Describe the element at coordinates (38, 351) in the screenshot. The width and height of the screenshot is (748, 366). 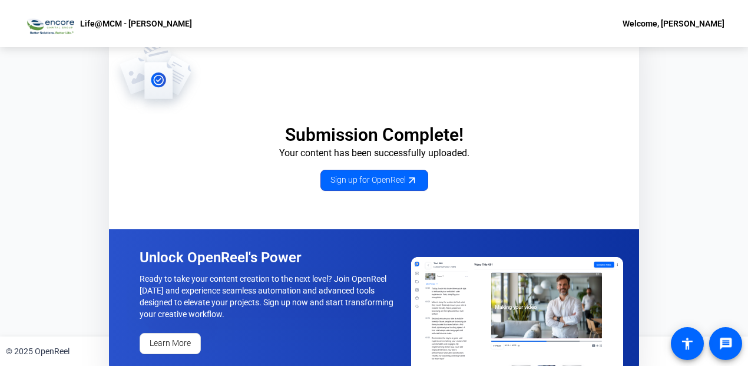
I see `div: © 2025 OpenReel` at that location.